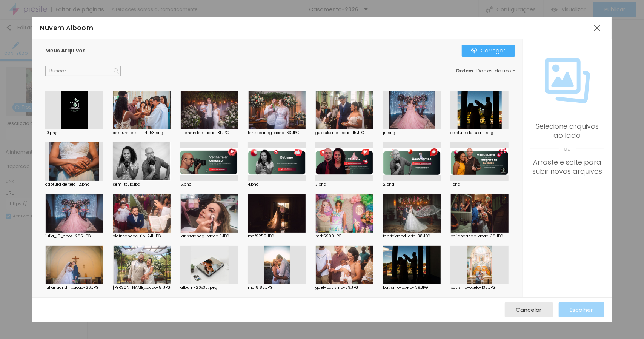 The height and width of the screenshot is (339, 644). What do you see at coordinates (138, 133) in the screenshot?
I see `font: captura-de-...-114953.png` at bounding box center [138, 133].